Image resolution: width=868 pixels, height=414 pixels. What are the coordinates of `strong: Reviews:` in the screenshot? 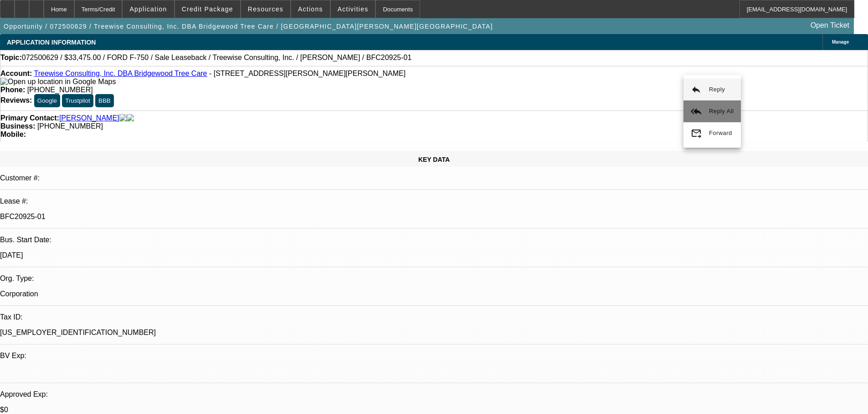 It's located at (16, 100).